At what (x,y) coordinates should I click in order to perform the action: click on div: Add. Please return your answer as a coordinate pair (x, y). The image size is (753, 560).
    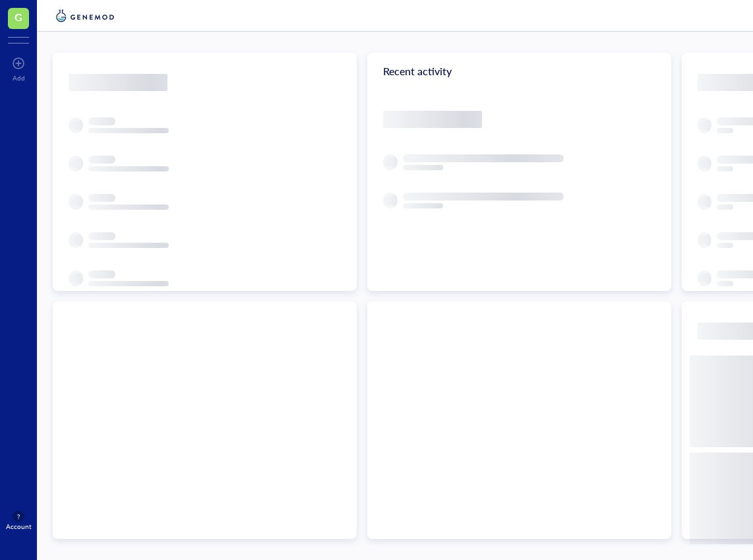
    Looking at the image, I should click on (18, 78).